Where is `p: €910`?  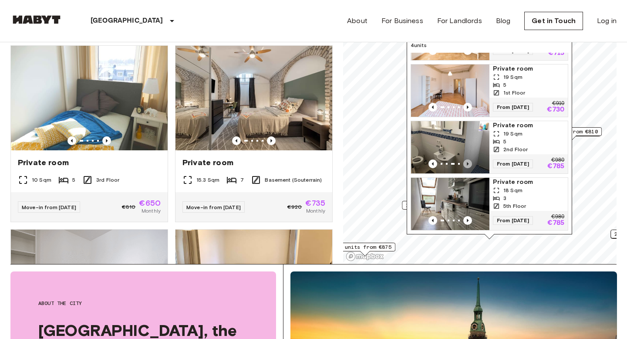 p: €910 is located at coordinates (559, 104).